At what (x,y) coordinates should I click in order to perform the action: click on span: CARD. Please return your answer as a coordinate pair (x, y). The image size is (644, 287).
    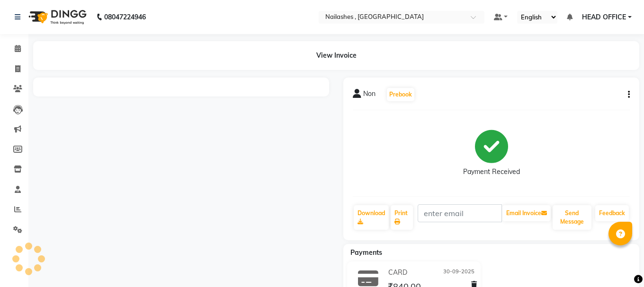
    Looking at the image, I should click on (398, 273).